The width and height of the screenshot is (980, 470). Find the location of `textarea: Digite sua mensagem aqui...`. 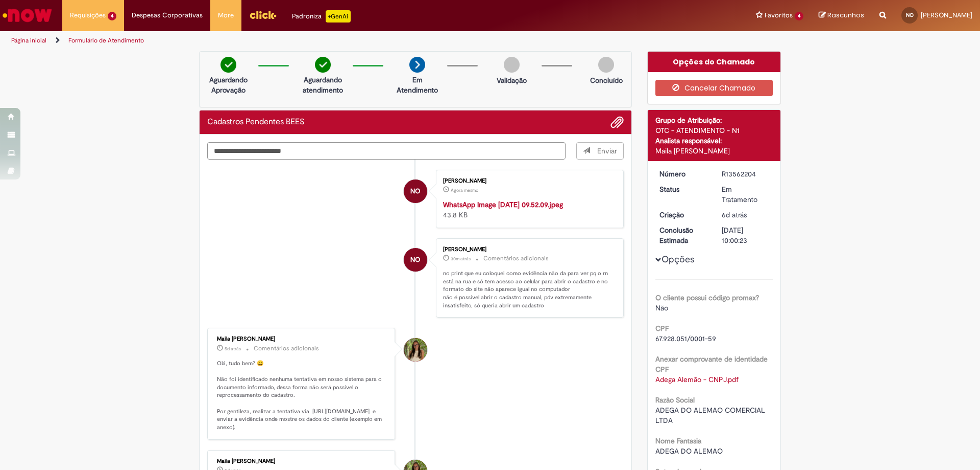

textarea: Digite sua mensagem aqui... is located at coordinates (386, 151).